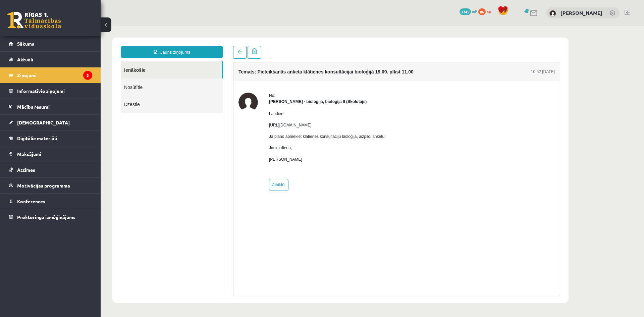 The image size is (644, 317). Describe the element at coordinates (51, 138) in the screenshot. I see `a: Digitālie materiāli` at that location.